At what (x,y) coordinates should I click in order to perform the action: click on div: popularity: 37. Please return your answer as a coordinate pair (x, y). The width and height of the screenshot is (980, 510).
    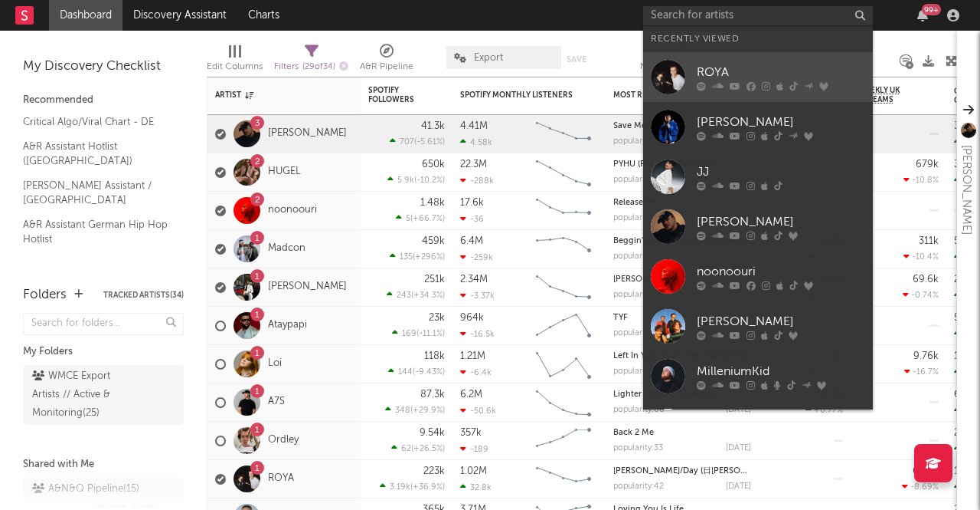
    Looking at the image, I should click on (638, 217).